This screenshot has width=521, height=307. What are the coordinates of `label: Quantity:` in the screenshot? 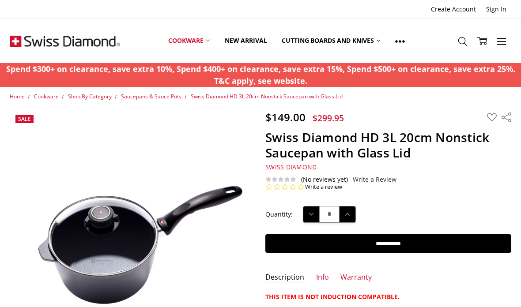 It's located at (279, 214).